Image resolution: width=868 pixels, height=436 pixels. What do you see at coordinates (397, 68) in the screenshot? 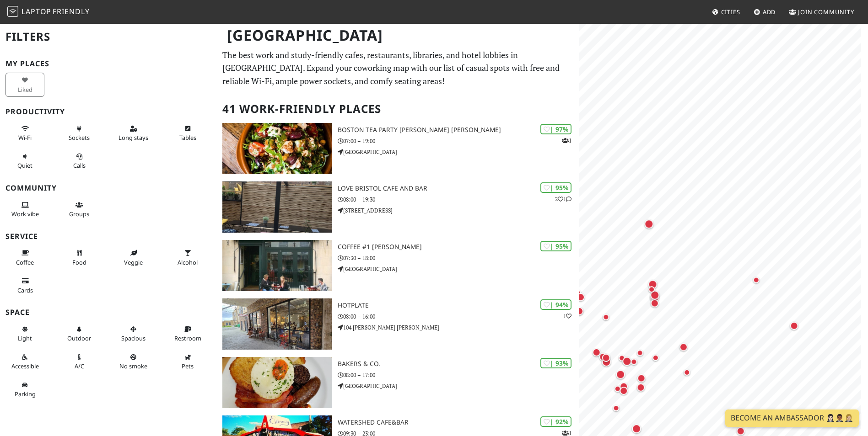
I see `p: The best work and study-friendly cafes, restaurants, libraries, and hotel lobbies in [GEOGRAPHIC_...` at bounding box center [397, 68].